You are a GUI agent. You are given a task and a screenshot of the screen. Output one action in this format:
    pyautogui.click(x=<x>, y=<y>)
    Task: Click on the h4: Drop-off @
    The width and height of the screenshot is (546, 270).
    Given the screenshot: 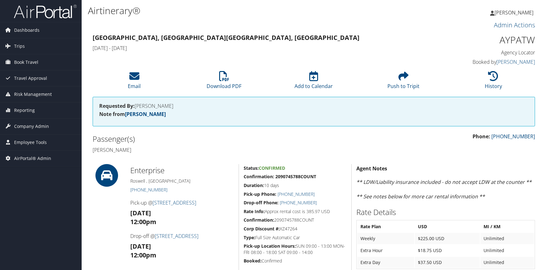 What is the action you would take?
    pyautogui.click(x=182, y=236)
    